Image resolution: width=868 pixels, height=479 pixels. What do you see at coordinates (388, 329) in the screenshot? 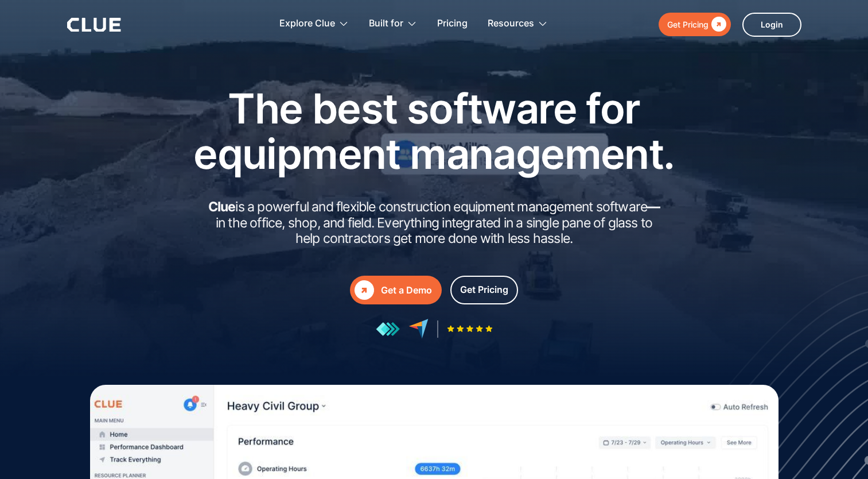
I see `img: reviews at getapp` at bounding box center [388, 329].